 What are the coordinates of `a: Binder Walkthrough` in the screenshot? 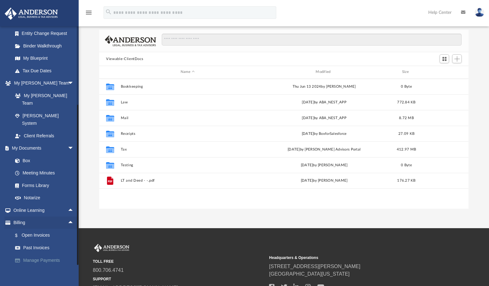 It's located at (46, 46).